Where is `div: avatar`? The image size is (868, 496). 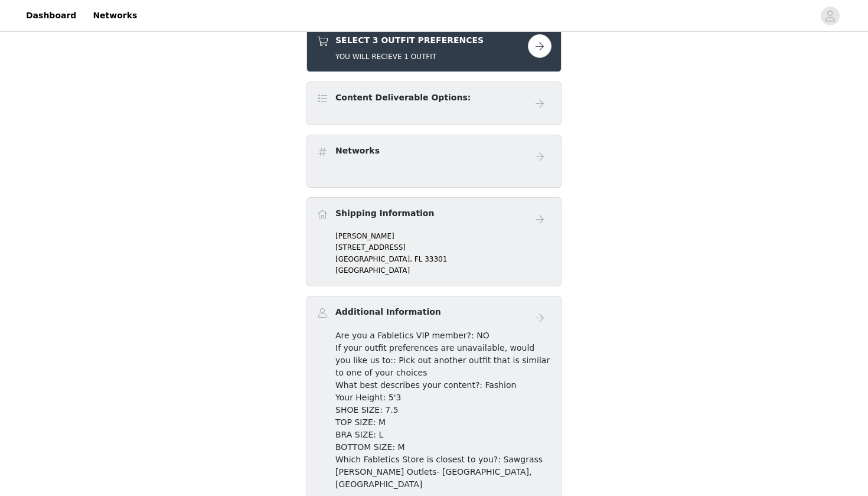 div: avatar is located at coordinates (830, 16).